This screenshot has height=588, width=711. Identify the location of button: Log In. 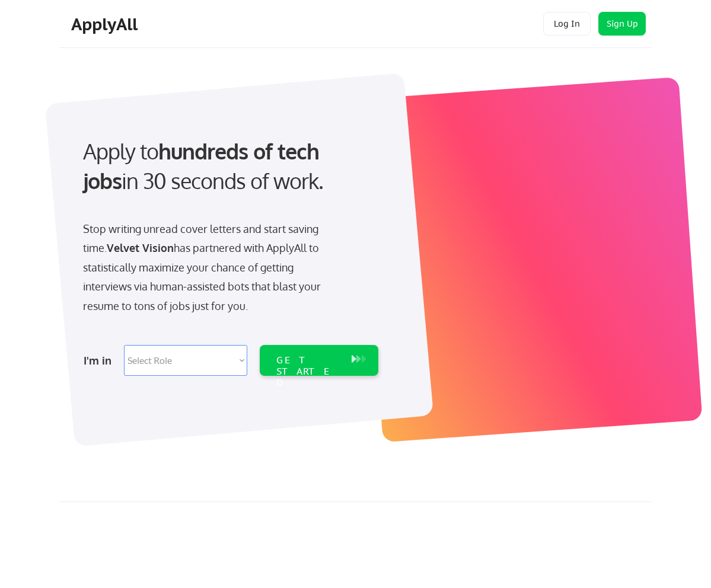
(566, 24).